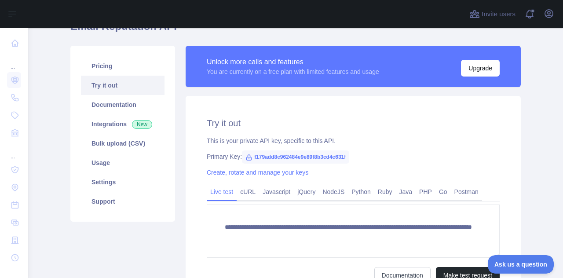  What do you see at coordinates (443, 192) in the screenshot?
I see `a: Go` at bounding box center [443, 192].